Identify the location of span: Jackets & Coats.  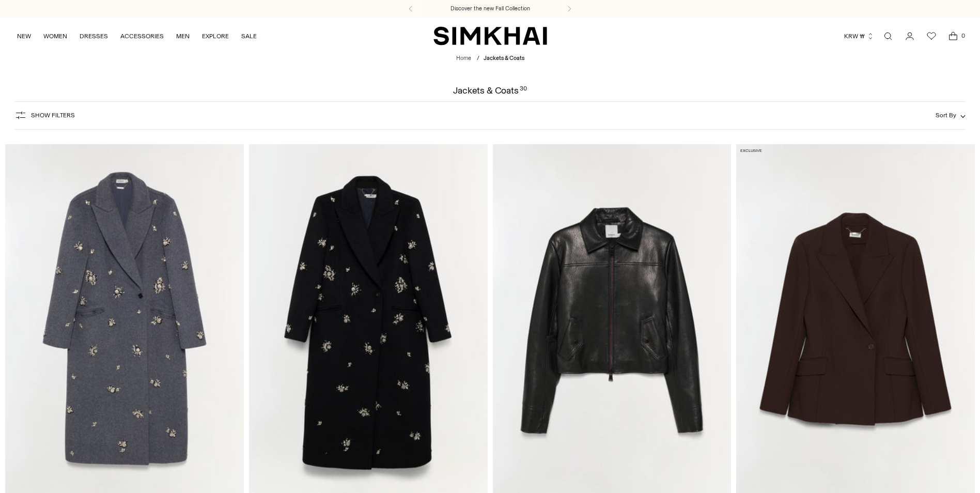
(503, 58).